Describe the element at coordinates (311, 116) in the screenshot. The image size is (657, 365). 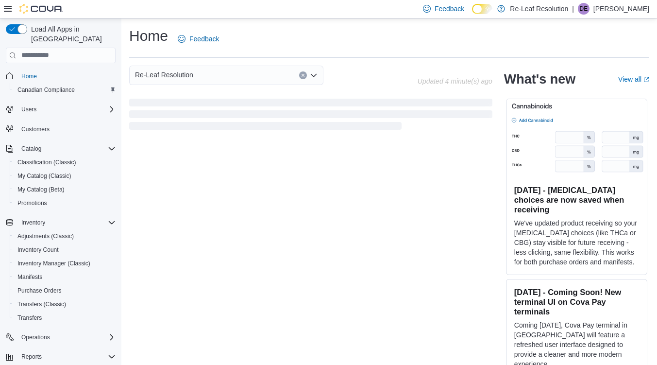
I see `span: Loading` at that location.